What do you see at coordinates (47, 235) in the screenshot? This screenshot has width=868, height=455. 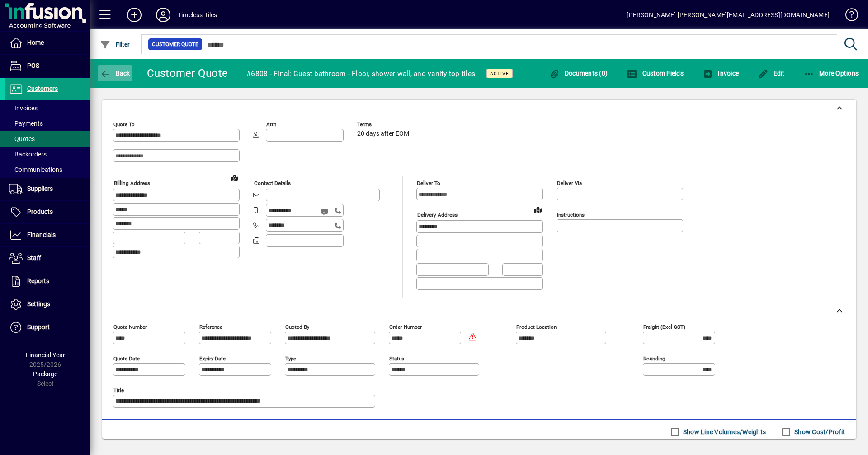 I see `a: Financials` at bounding box center [47, 235].